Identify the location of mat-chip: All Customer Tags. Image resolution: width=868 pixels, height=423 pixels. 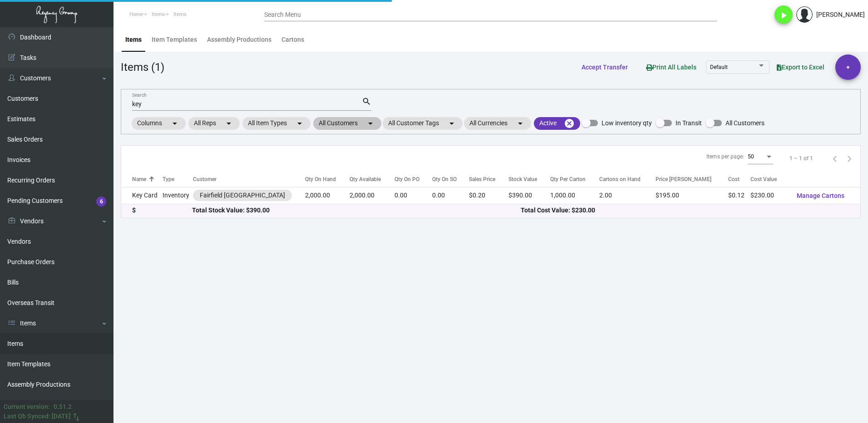
(423, 124).